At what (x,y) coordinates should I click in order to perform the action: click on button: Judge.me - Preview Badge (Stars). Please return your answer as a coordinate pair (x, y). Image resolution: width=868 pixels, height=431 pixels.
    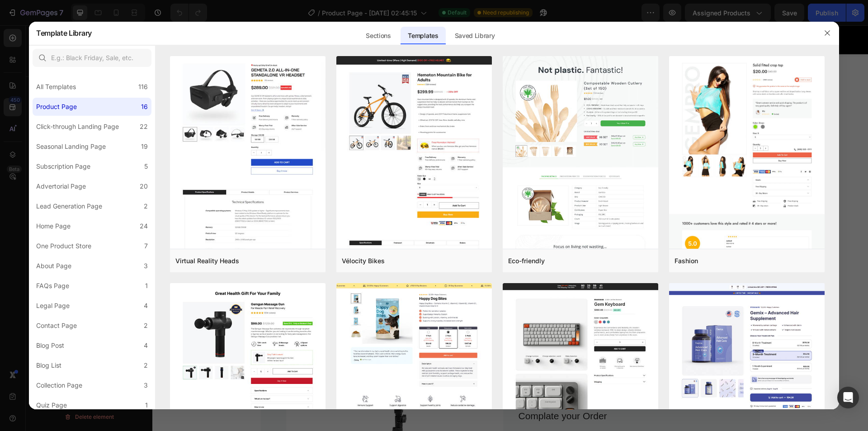
    Looking at the image, I should click on (167, 169).